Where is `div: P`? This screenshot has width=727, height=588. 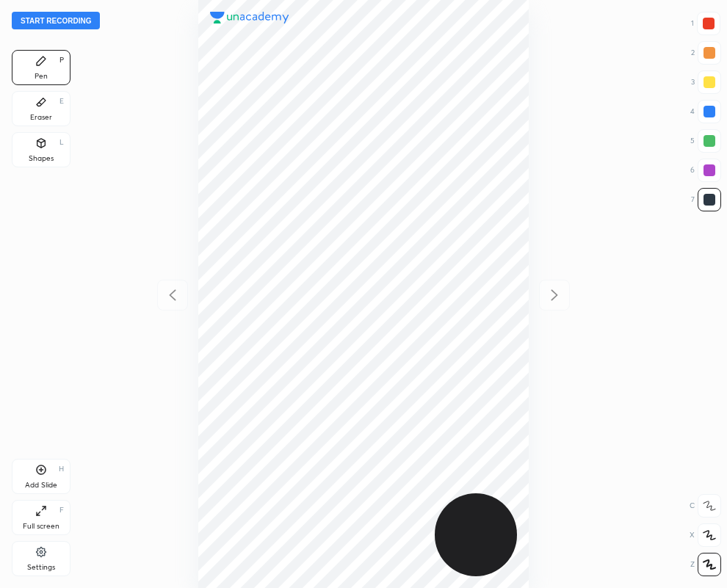 div: P is located at coordinates (62, 60).